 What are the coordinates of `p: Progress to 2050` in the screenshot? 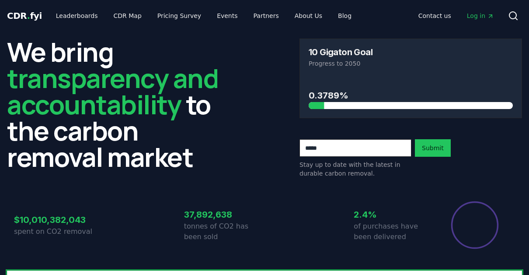 It's located at (411, 63).